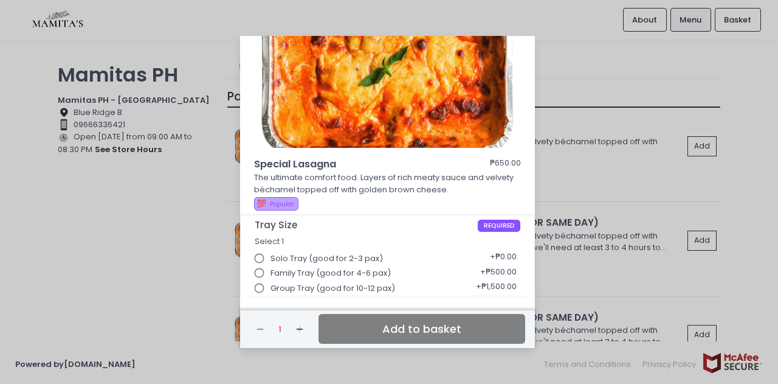 The height and width of the screenshot is (384, 778). I want to click on span: Group Tray (good for 10-12 pax), so click(333, 288).